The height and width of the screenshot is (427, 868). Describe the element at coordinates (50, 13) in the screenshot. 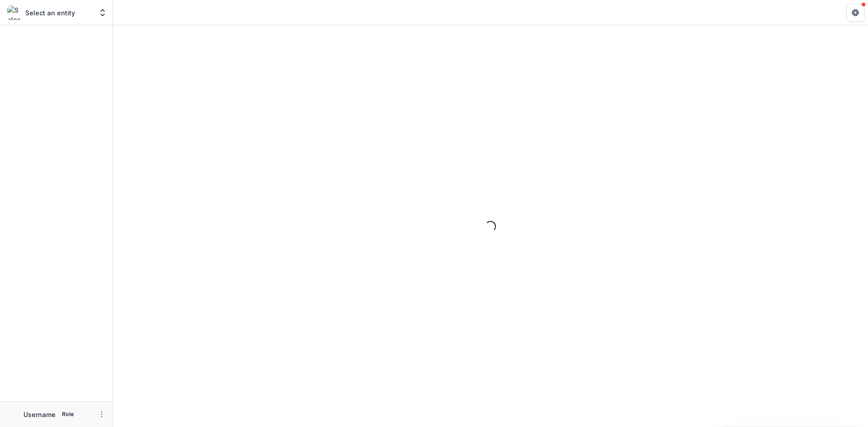

I see `p: Select an entity` at that location.